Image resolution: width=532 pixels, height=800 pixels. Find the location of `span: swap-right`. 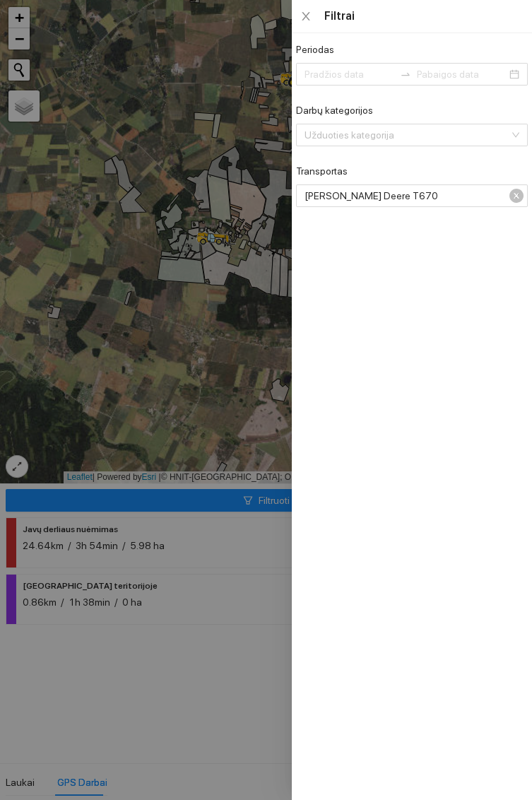

span: swap-right is located at coordinates (406, 74).